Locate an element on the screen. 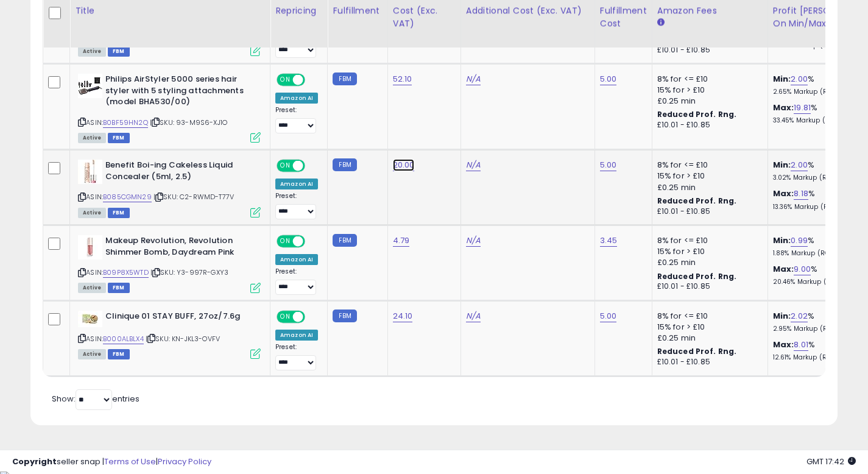 Image resolution: width=868 pixels, height=474 pixels. a: B000ALBLX4 is located at coordinates (123, 339).